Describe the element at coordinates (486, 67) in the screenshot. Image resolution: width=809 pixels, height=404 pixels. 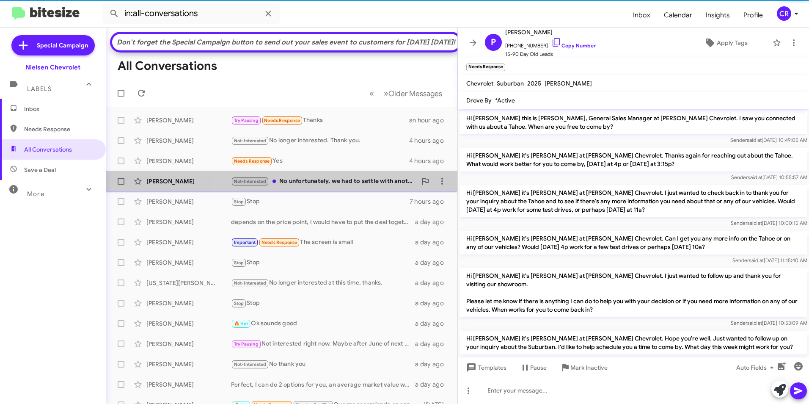
I see `small: Needs Response` at that location.